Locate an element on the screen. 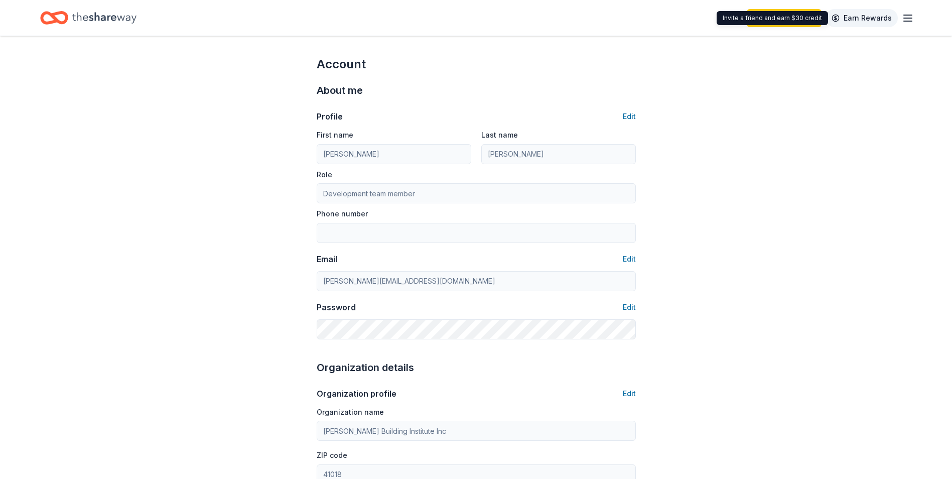 This screenshot has width=952, height=479. label: Role is located at coordinates (324, 175).